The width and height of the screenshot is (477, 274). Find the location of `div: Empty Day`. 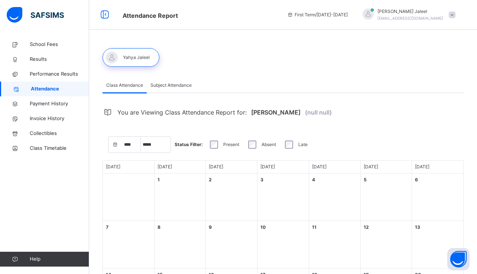

div: Empty Day is located at coordinates (128, 197).